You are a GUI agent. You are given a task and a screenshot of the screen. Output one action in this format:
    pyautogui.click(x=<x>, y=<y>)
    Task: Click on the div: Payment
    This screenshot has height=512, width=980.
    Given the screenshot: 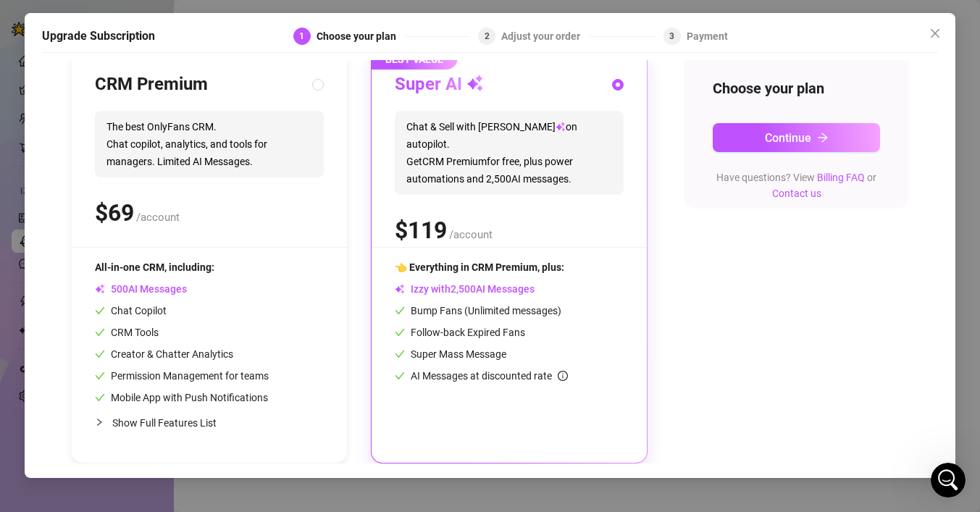 What is the action you would take?
    pyautogui.click(x=707, y=36)
    